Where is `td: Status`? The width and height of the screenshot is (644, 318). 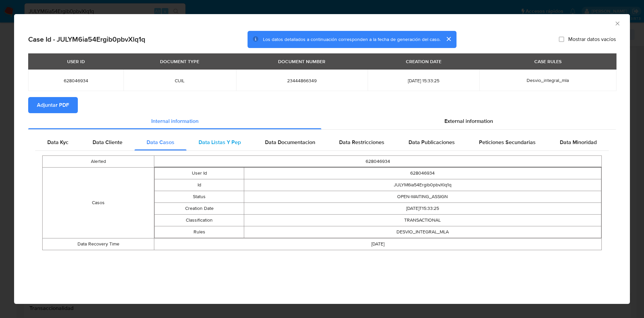 td: Status is located at coordinates (199, 196).